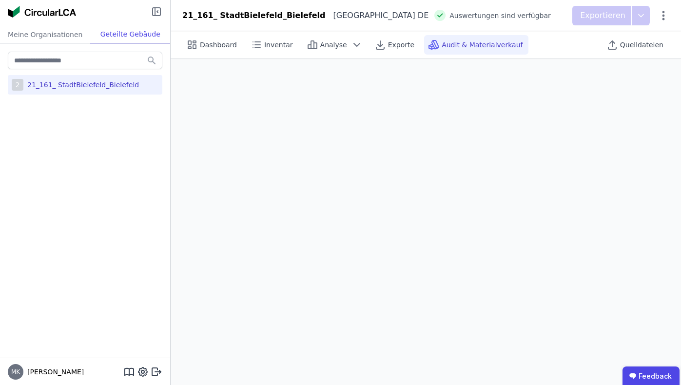 The width and height of the screenshot is (681, 385). What do you see at coordinates (130, 34) in the screenshot?
I see `div: Geteilte Gebäude` at bounding box center [130, 34].